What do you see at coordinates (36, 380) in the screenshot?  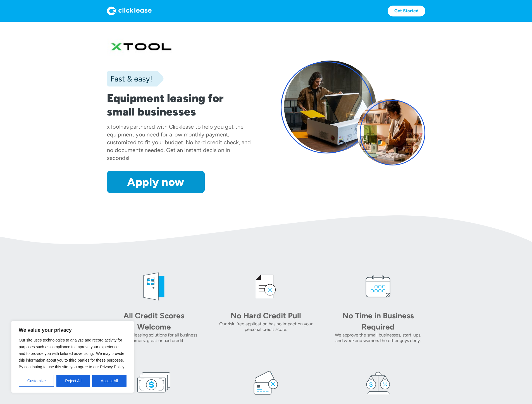 I see `button: Customize` at bounding box center [36, 380].